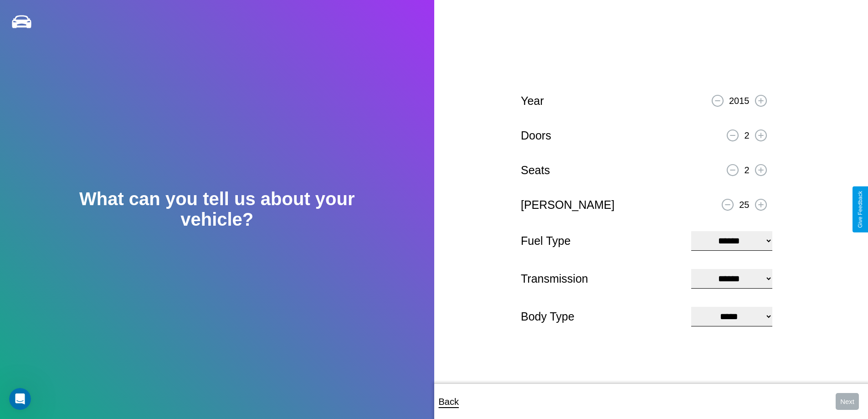 This screenshot has height=419, width=868. What do you see at coordinates (217, 210) in the screenshot?
I see `h2: What can you tell us about your vehicle?` at bounding box center [217, 210].